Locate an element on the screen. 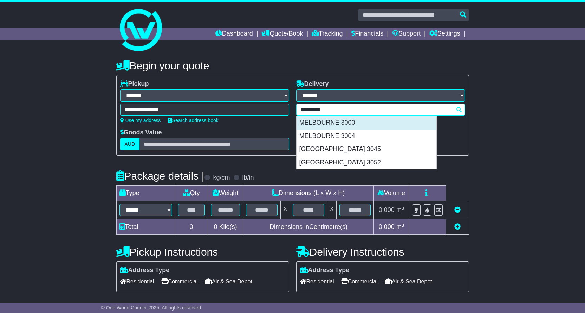 The height and width of the screenshot is (313, 585). h4: Package details | is located at coordinates (160, 175).